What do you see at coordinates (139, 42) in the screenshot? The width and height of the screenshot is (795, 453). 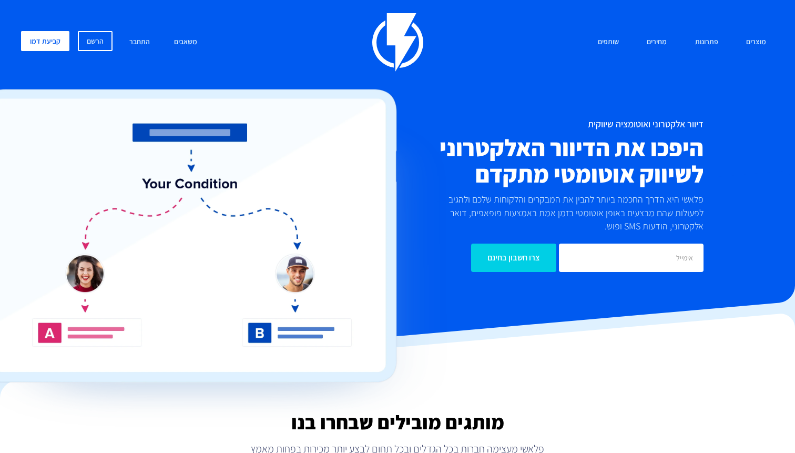 I see `a: התחבר` at bounding box center [139, 42].